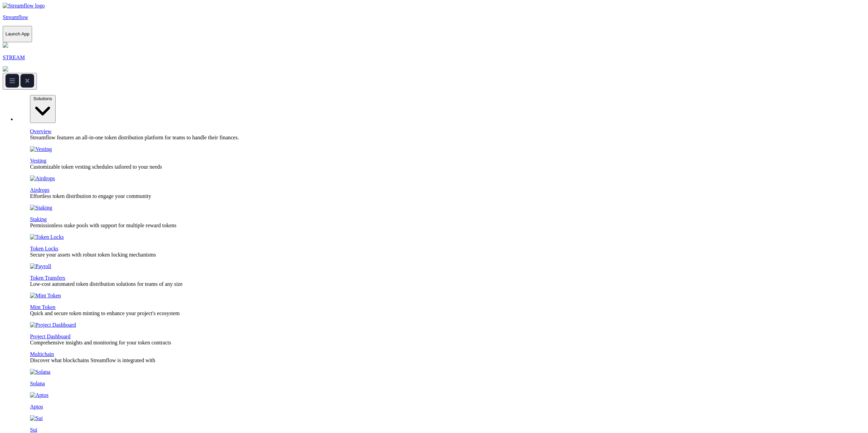 The width and height of the screenshot is (868, 433). I want to click on span: Secure your assets with robust token locking mechanisms, so click(93, 255).